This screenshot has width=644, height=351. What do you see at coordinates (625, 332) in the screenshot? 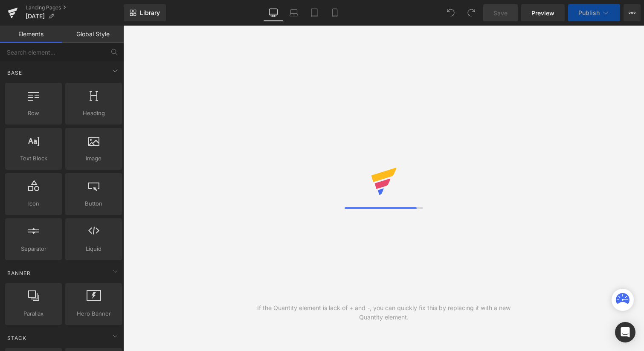
I see `div: Open Intercom Messenger` at bounding box center [625, 332].